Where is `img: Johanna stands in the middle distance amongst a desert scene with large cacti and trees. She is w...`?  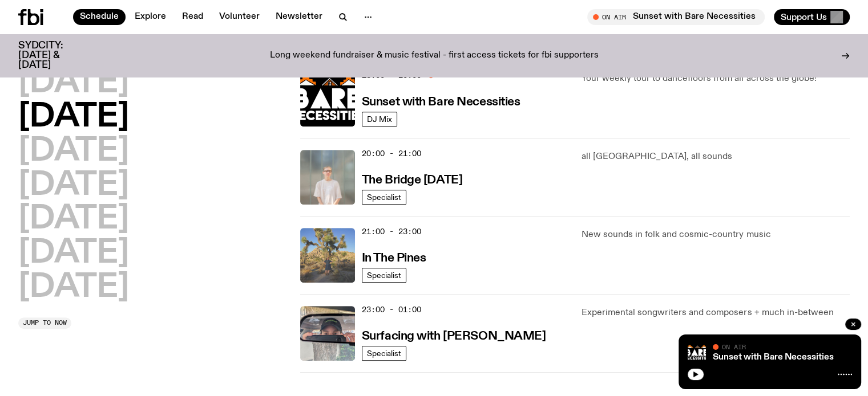 img: Johanna stands in the middle distance amongst a desert scene with large cacti and trees. She is w... is located at coordinates (328, 255).